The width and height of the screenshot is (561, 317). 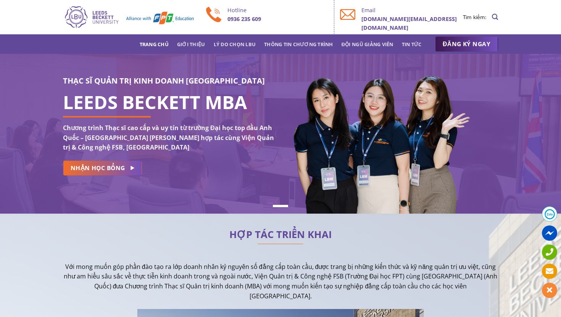 What do you see at coordinates (244, 19) in the screenshot?
I see `b: 0936 235 609` at bounding box center [244, 19].